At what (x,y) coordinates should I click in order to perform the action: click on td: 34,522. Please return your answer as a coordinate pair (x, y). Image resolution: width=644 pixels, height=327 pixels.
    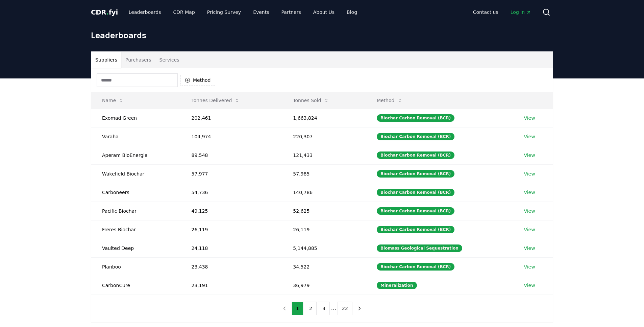
    Looking at the image, I should click on (324, 266).